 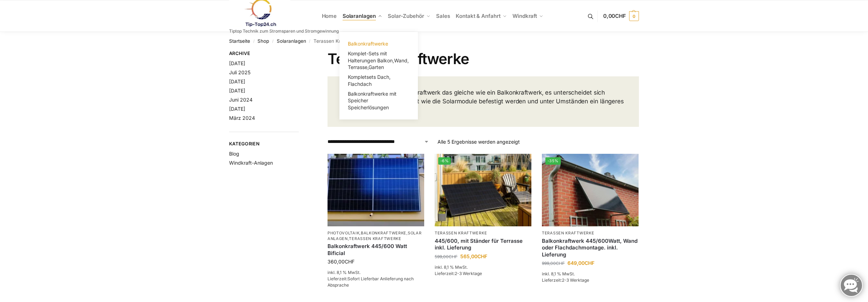 What do you see at coordinates (343, 233) in the screenshot?
I see `a: Photovoltaik` at bounding box center [343, 233].